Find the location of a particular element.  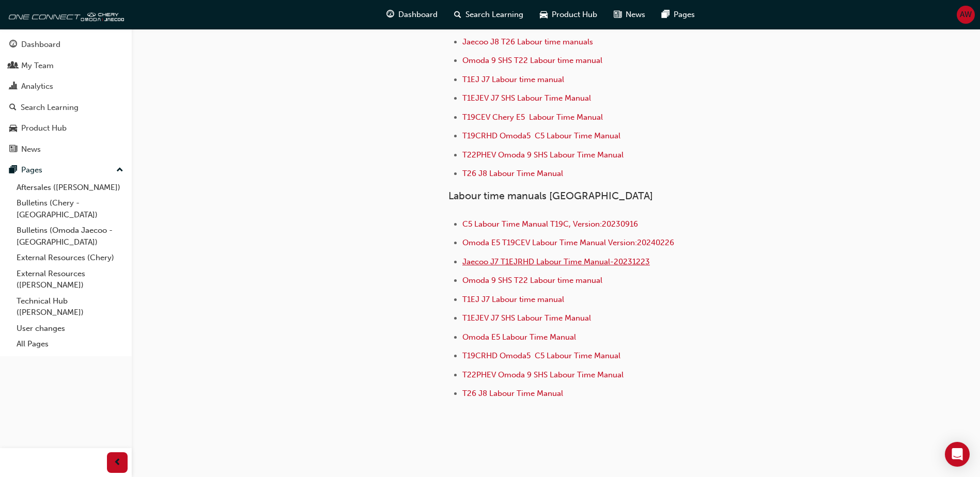

div: Product Hub is located at coordinates (44, 128).